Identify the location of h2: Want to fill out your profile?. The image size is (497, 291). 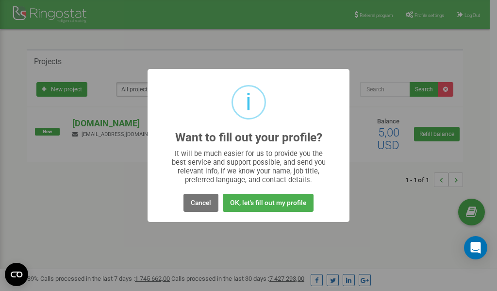
(249, 137).